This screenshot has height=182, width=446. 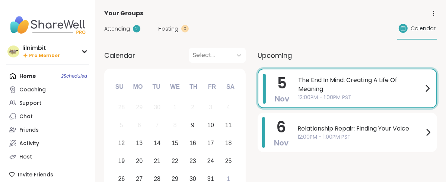 I want to click on div: Choose Saturday, October 18th, 2025, so click(x=228, y=143).